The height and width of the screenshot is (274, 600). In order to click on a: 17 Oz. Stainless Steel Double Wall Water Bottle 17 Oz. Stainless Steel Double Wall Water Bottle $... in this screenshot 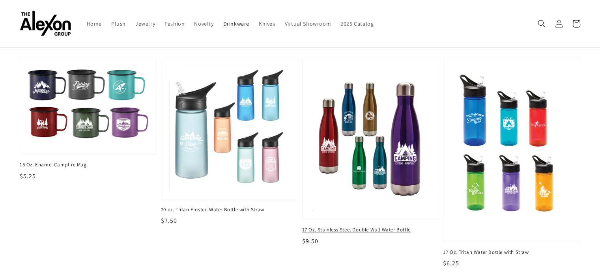, I will do `click(371, 152)`.